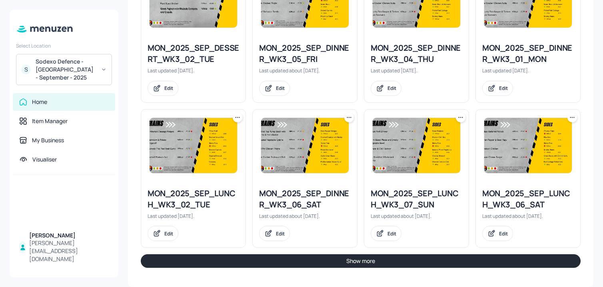 The image size is (603, 287). Describe the element at coordinates (416, 54) in the screenshot. I see `div: MON_2025_SEP_DINNER_WK3_04_THU` at that location.